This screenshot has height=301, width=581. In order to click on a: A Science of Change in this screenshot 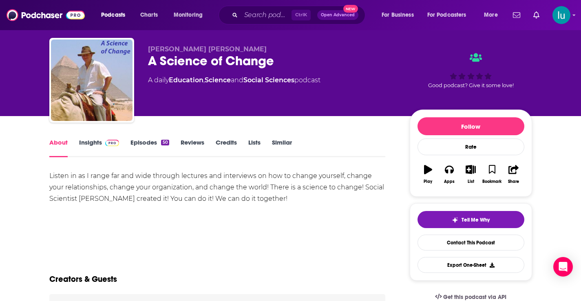, I will do `click(92, 80)`.